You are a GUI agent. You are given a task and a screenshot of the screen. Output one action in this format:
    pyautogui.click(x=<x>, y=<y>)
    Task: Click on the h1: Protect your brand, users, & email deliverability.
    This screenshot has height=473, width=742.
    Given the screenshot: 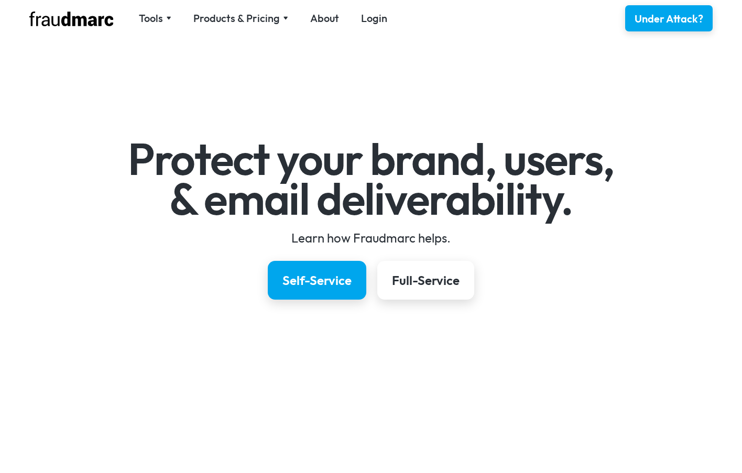 What is the action you would take?
    pyautogui.click(x=371, y=179)
    